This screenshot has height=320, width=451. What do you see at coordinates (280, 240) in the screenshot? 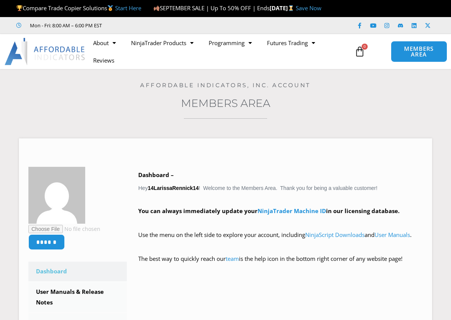
I see `p: Use the menu on the left side to explore your account, including and .` at bounding box center [280, 240].